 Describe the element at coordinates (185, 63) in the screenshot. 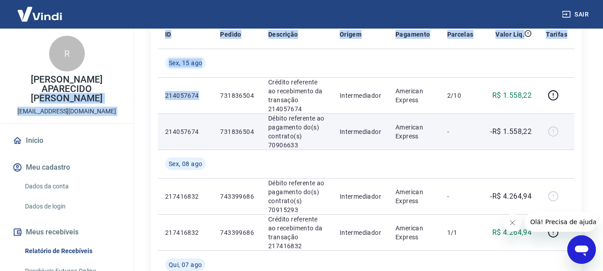

I see `span: Sex, 15 ago` at that location.